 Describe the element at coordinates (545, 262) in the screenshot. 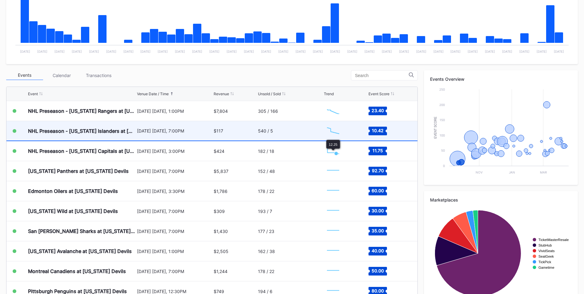

I see `text: TickPick` at that location.